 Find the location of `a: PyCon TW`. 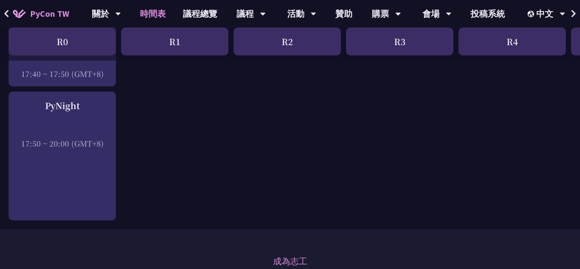

a: PyCon TW is located at coordinates (41, 14).